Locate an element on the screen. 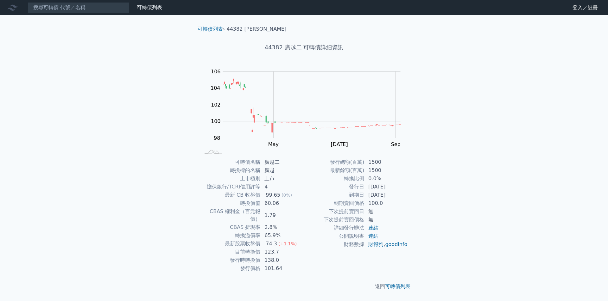 The image size is (608, 301). td: 詳細發行辦法 is located at coordinates (334, 228).